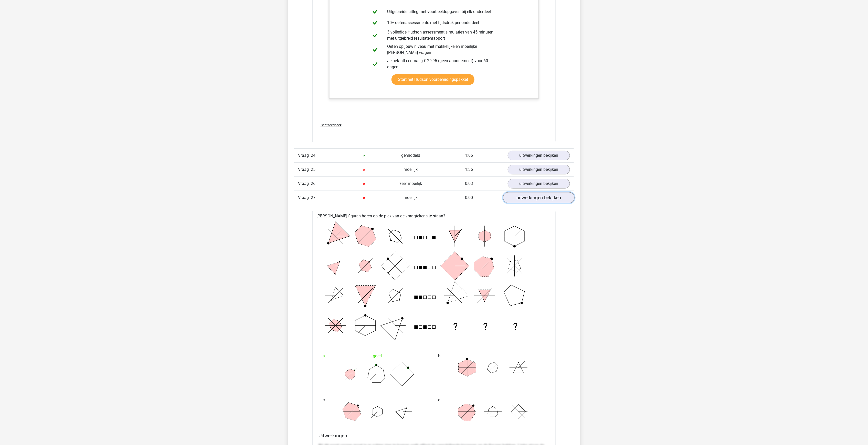 Image resolution: width=868 pixels, height=445 pixels. I want to click on a: Start het Hudson voorbereidingspakket, so click(433, 79).